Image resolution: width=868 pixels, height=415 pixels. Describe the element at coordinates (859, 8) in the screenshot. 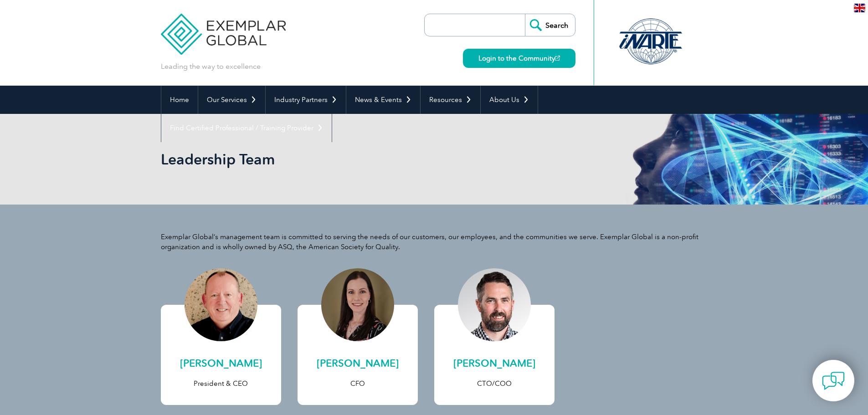

I see `img: en` at that location.